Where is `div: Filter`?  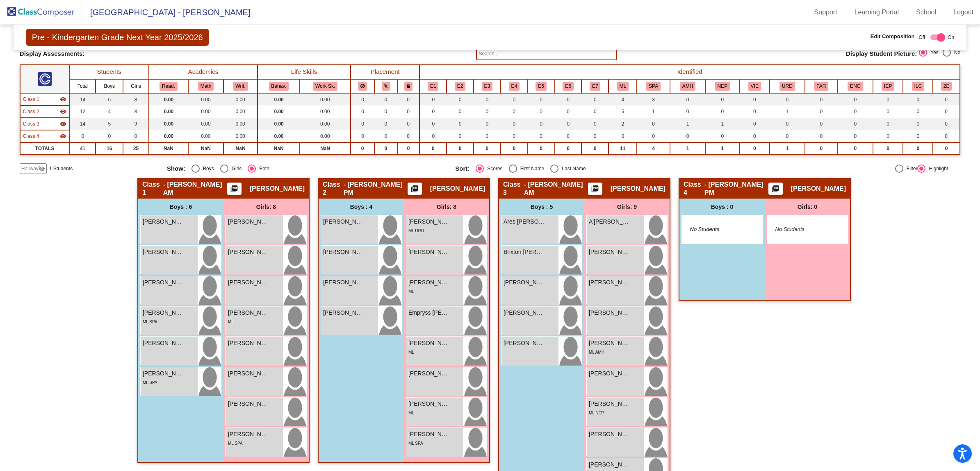
div: Filter is located at coordinates (911, 169).